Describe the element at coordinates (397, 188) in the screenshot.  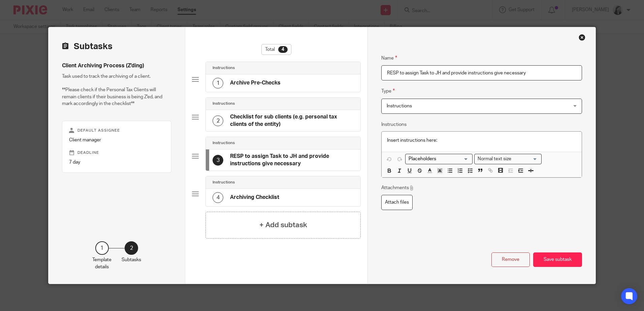
I see `p: Attachments` at that location.